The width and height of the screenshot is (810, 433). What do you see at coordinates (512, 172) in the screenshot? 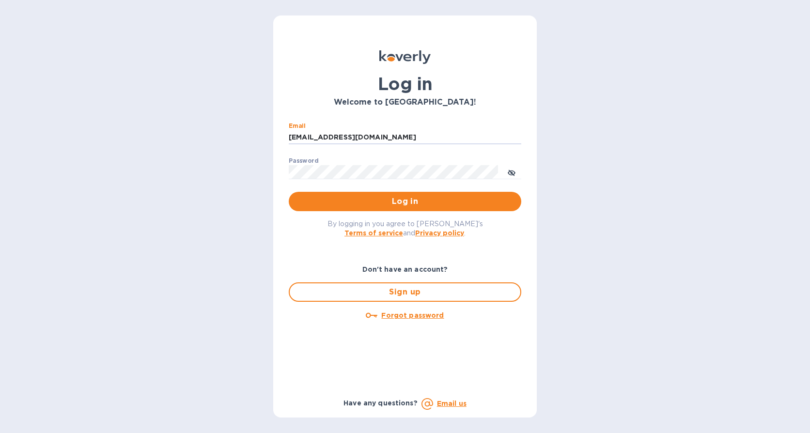
I see `button: toggle password visibility` at bounding box center [512, 172].